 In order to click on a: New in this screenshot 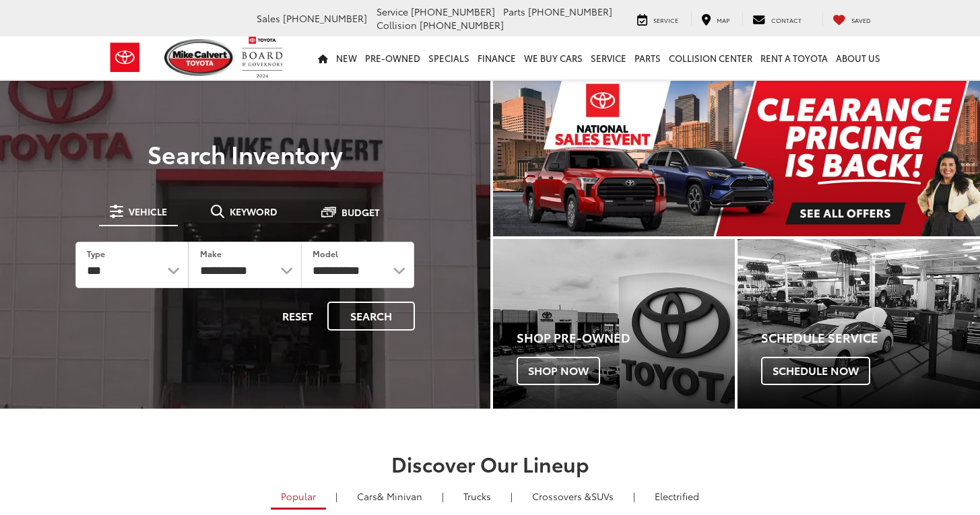, I will do `click(346, 58)`.